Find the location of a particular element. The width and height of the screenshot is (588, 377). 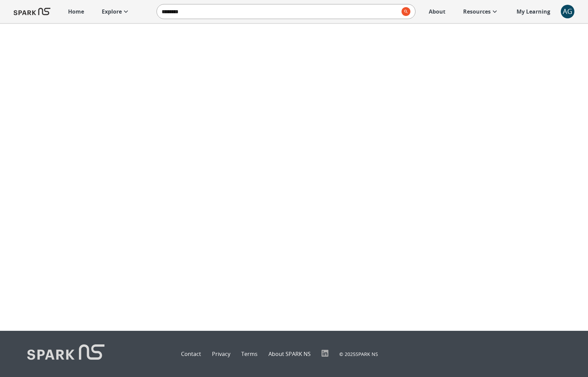

img: LinkedIn is located at coordinates (325, 354).